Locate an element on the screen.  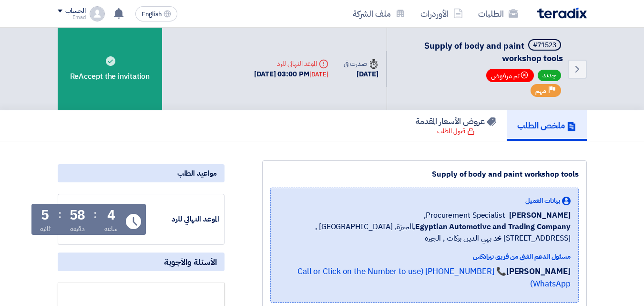
div: #71523 is located at coordinates (545, 45).